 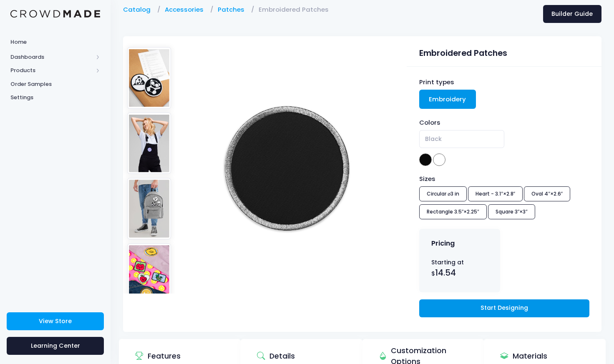 I want to click on span: View Store, so click(x=55, y=321).